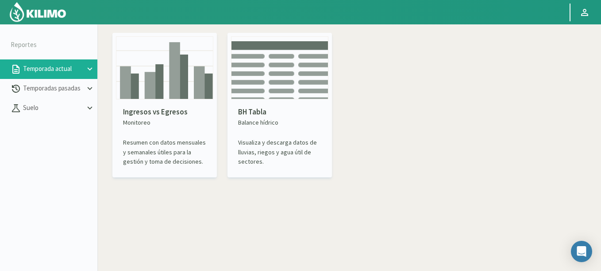 Image resolution: width=601 pixels, height=271 pixels. Describe the element at coordinates (280, 112) in the screenshot. I see `p: BH Tabla` at that location.